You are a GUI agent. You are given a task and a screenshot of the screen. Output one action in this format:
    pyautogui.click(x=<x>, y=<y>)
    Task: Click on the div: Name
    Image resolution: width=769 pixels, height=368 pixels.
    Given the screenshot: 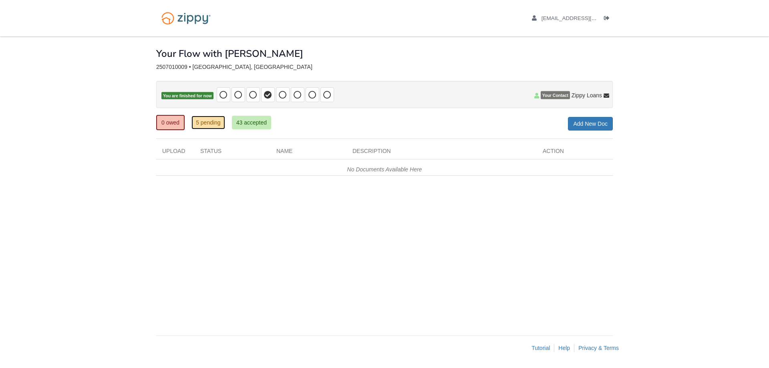 What is the action you would take?
    pyautogui.click(x=308, y=153)
    